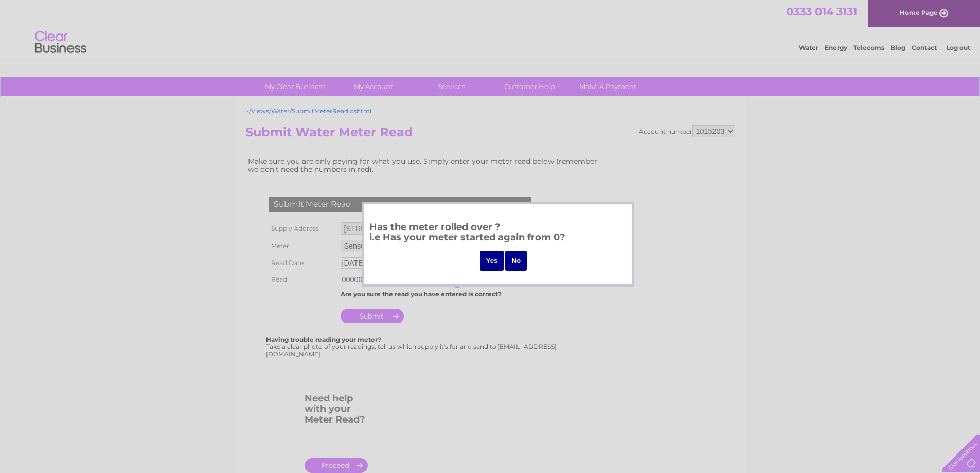 Image resolution: width=980 pixels, height=473 pixels. I want to click on a: Telecoms, so click(869, 47).